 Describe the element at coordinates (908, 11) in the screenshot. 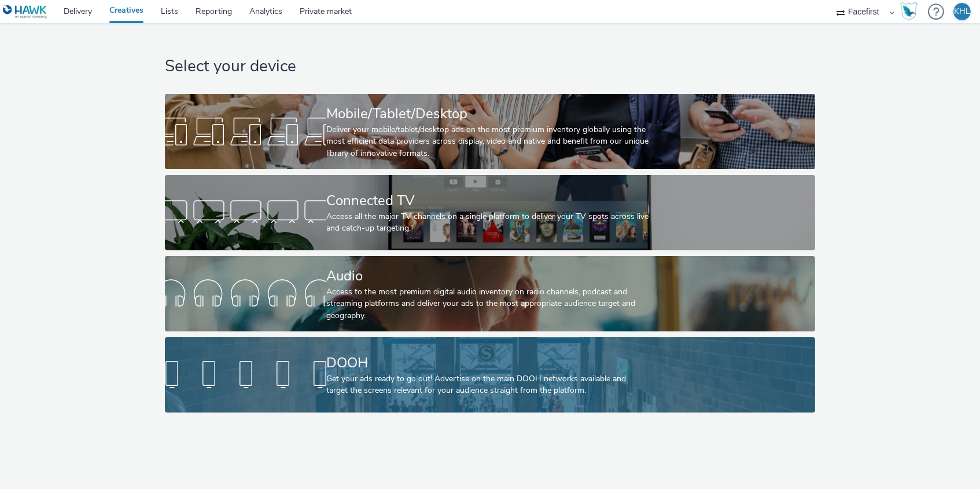

I see `div: Hawk Academy` at that location.